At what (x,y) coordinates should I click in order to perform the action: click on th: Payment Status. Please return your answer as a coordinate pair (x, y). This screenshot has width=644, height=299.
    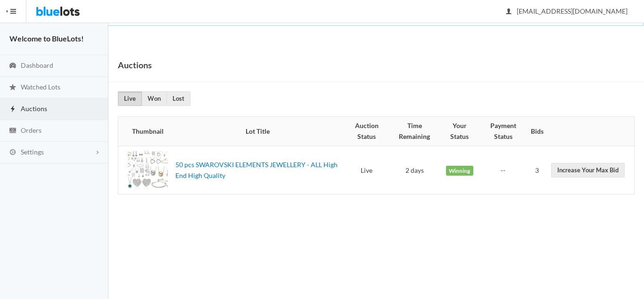
    Looking at the image, I should click on (503, 131).